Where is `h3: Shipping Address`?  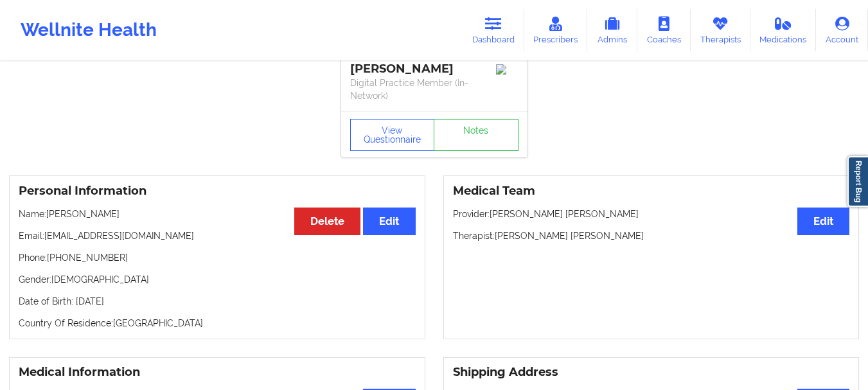 h3: Shipping Address is located at coordinates (651, 372).